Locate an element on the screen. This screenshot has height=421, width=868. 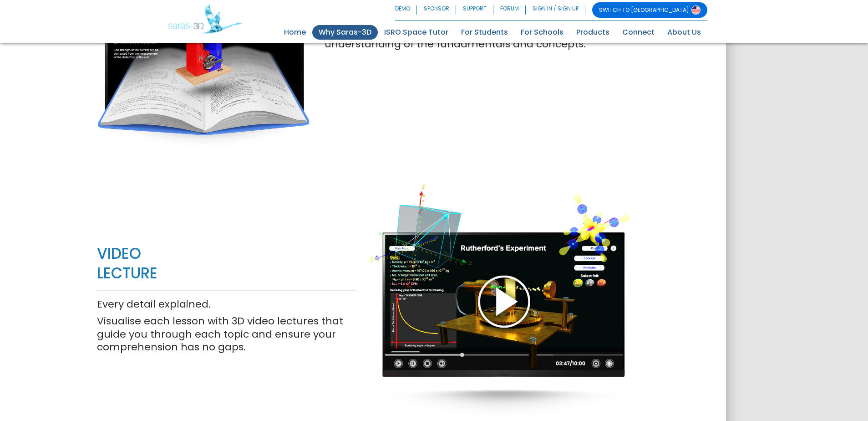
a: Connect is located at coordinates (638, 33).